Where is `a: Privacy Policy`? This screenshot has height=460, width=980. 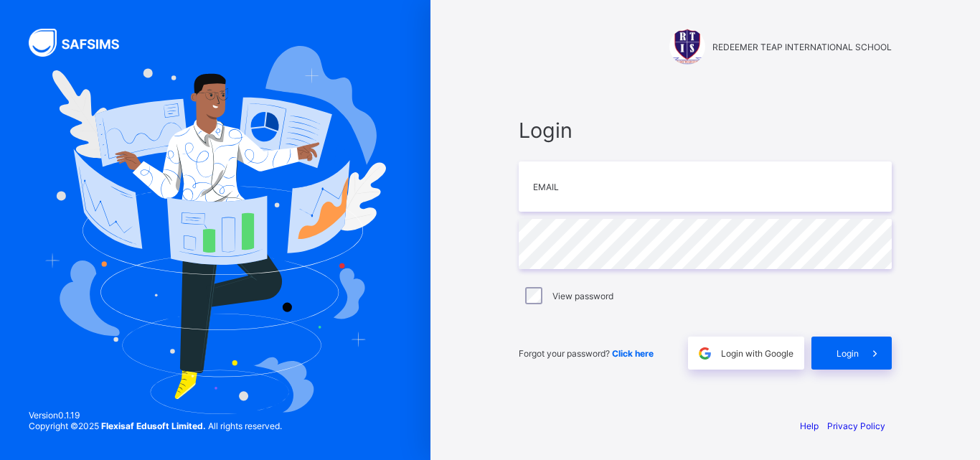 a: Privacy Policy is located at coordinates (855, 425).